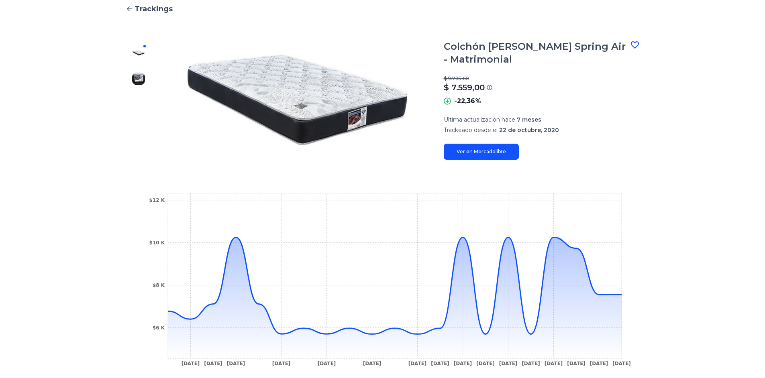 The height and width of the screenshot is (378, 765). What do you see at coordinates (529, 130) in the screenshot?
I see `span: 22 de octubre, 2020` at bounding box center [529, 130].